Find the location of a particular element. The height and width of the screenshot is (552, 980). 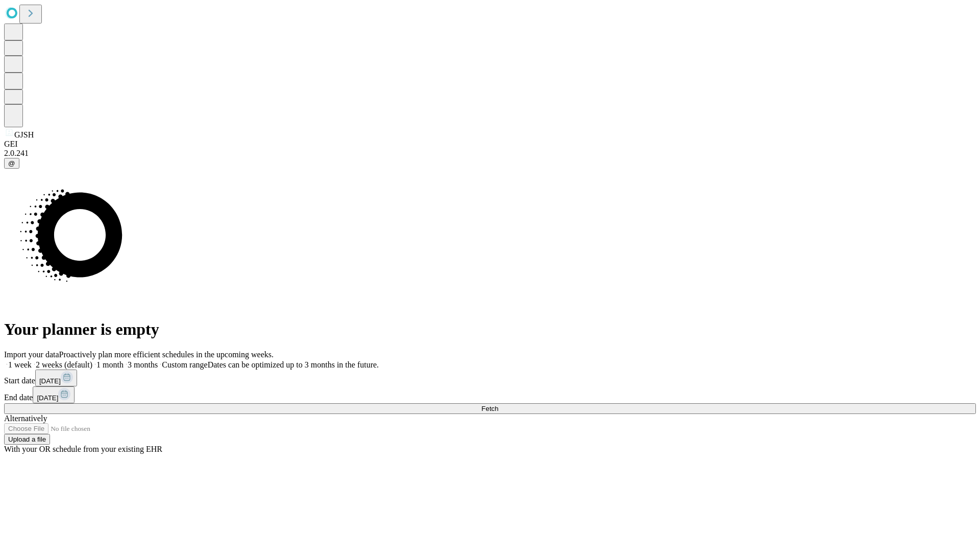

span: Fetch is located at coordinates (490, 408).